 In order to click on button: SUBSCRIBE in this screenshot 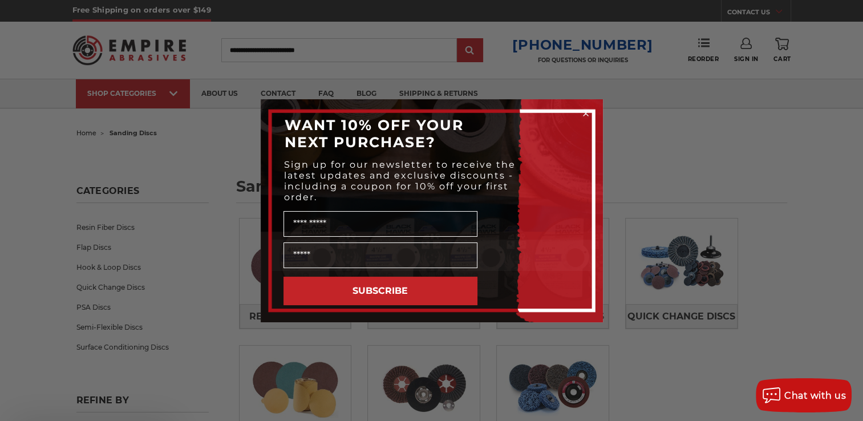, I will do `click(380, 291)`.